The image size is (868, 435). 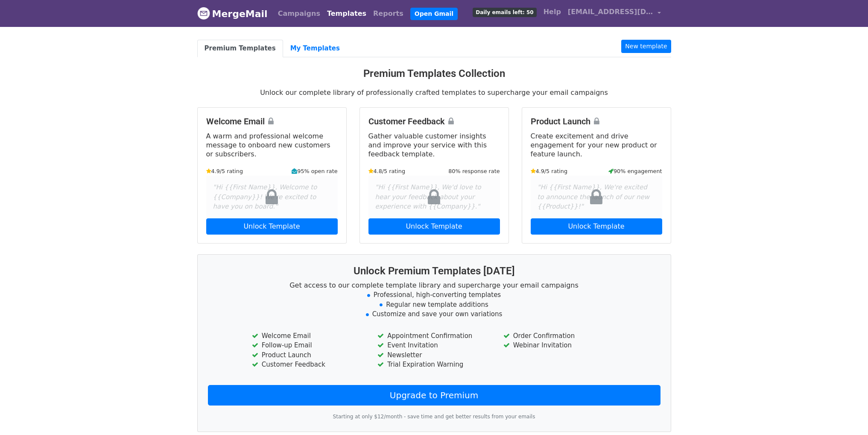 I want to click on a: My Templates, so click(x=315, y=48).